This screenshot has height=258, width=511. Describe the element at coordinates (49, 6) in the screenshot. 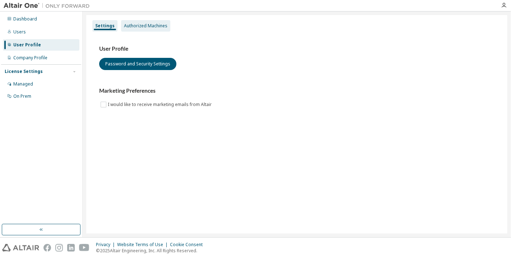

I see `img: Altair One` at that location.